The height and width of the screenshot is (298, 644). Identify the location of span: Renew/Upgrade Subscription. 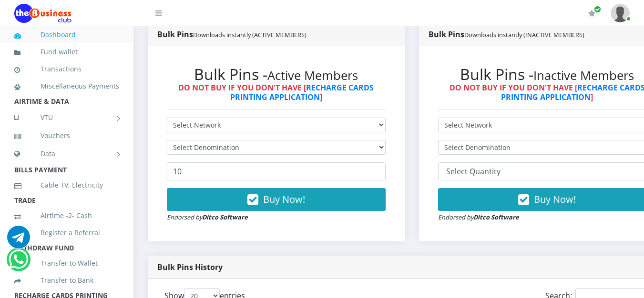
(597, 9).